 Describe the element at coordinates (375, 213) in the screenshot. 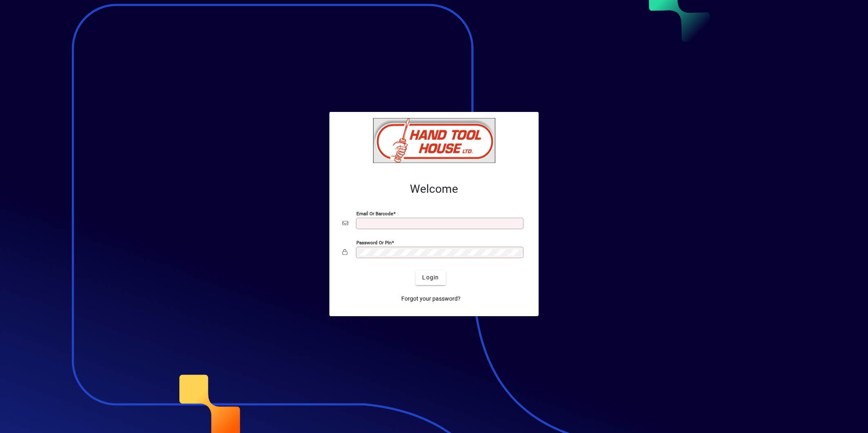

I see `mat-label: Email or Barcode` at that location.